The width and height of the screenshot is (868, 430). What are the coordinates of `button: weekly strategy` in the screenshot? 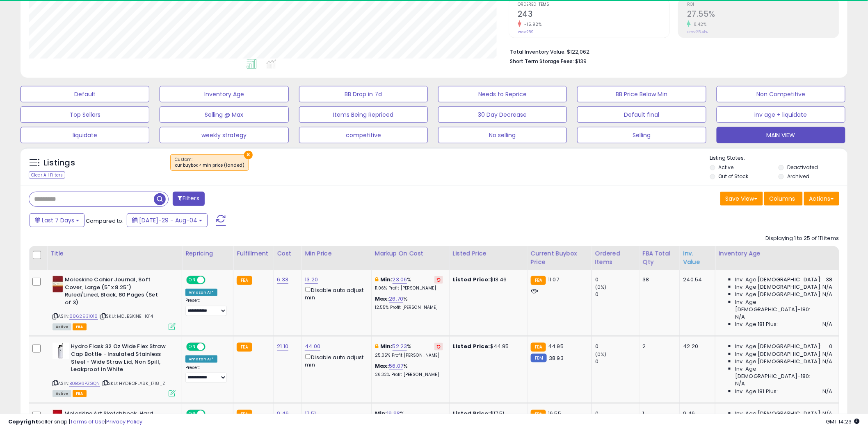 It's located at (224, 135).